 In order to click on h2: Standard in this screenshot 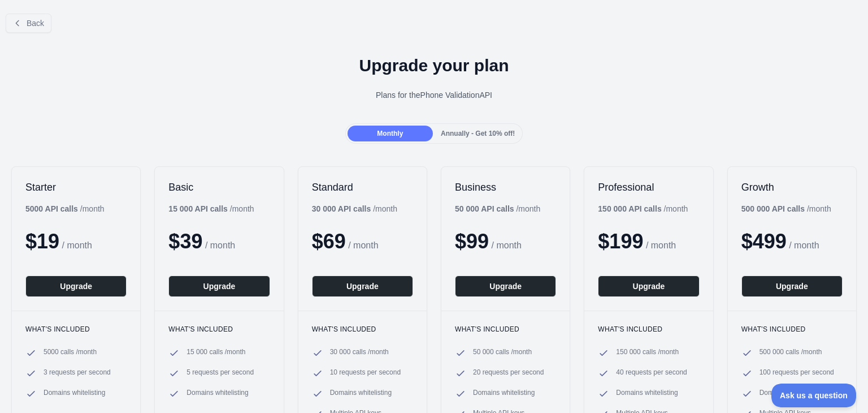, I will do `click(362, 187)`.